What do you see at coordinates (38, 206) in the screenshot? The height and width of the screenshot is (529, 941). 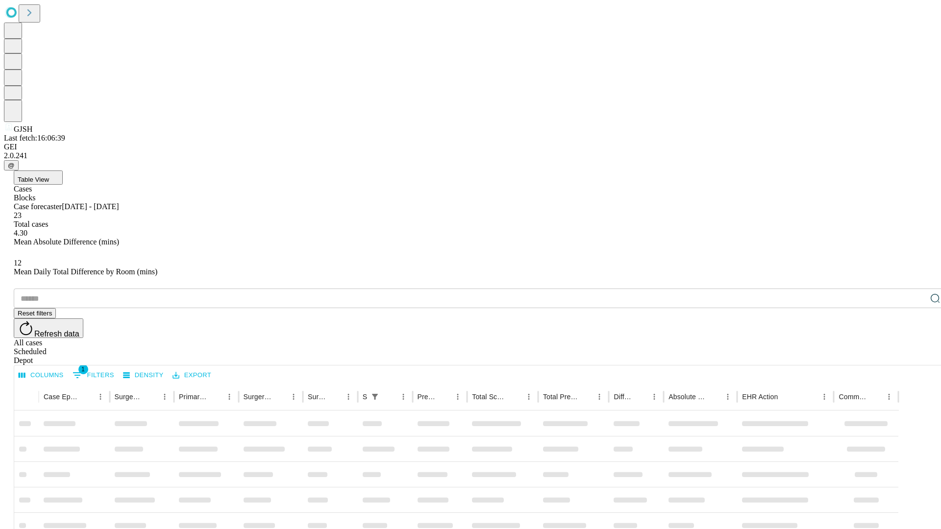 I see `span: Case forecaster` at bounding box center [38, 206].